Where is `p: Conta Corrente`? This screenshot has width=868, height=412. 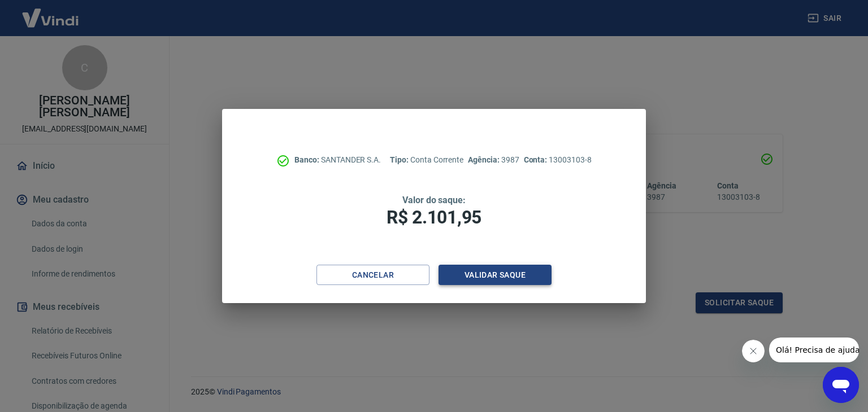 p: Conta Corrente is located at coordinates (427, 160).